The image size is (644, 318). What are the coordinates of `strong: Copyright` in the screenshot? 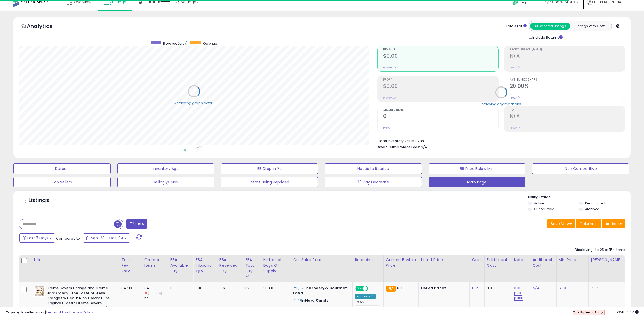 It's located at (15, 312).